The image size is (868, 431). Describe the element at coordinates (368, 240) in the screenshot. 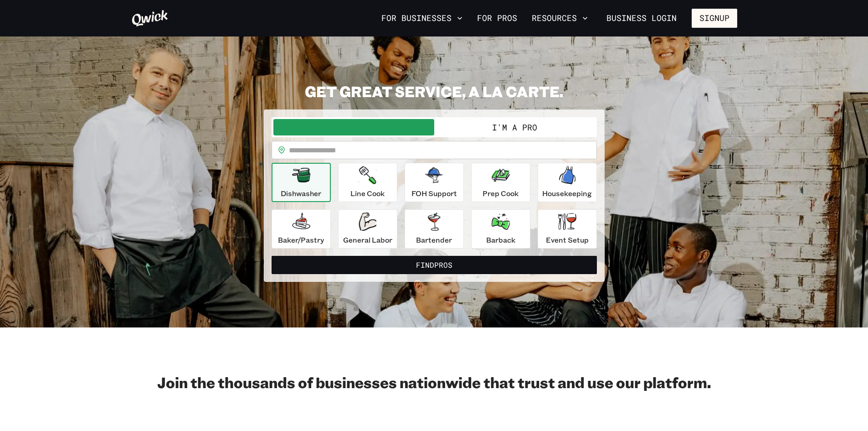

I see `p: General Labor` at that location.